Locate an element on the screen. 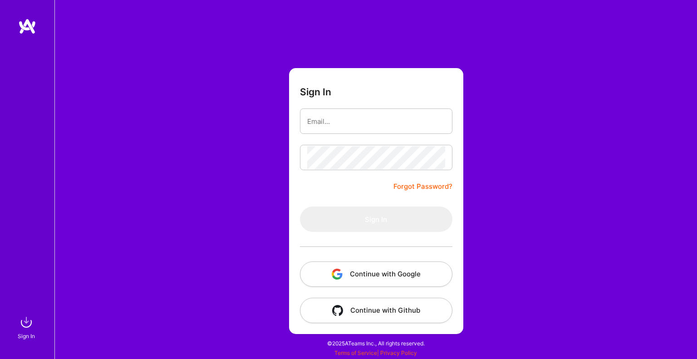 The image size is (697, 359). a: sign inSign In is located at coordinates (27, 327).